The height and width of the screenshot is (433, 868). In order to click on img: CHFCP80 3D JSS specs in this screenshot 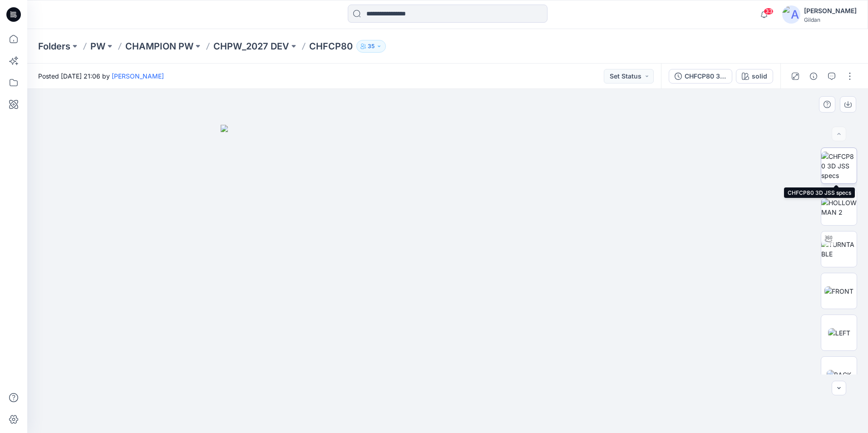, I will do `click(839, 166)`.